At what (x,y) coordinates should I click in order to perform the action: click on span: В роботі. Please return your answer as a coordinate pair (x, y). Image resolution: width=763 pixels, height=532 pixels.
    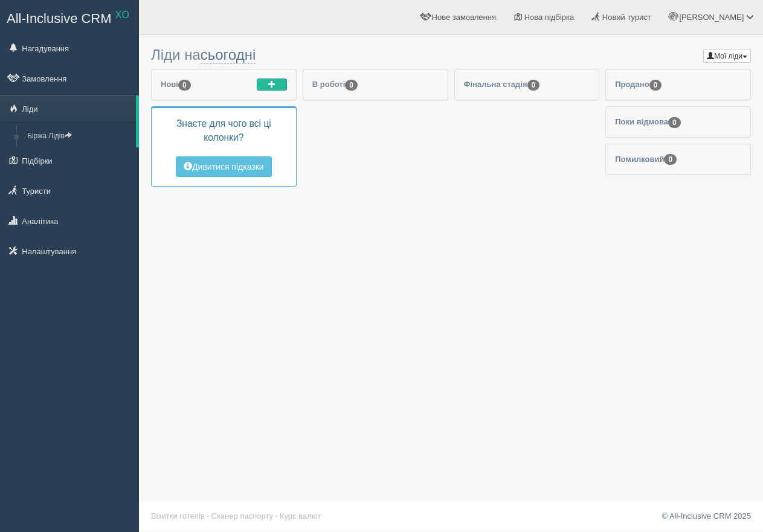
    Looking at the image, I should click on (335, 84).